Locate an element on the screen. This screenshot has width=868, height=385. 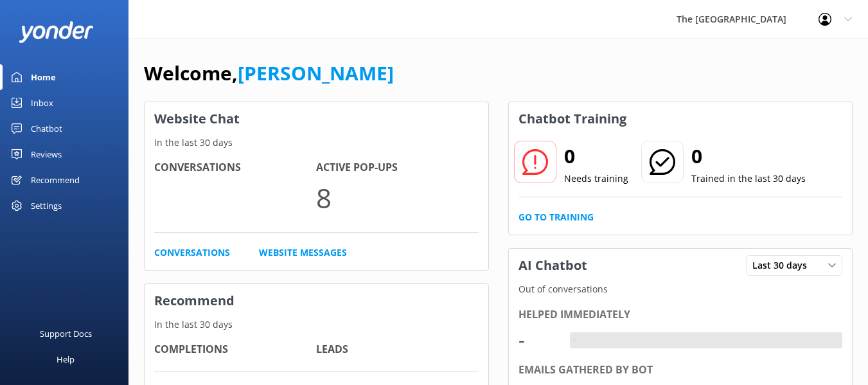
div: Inbox is located at coordinates (41, 103).